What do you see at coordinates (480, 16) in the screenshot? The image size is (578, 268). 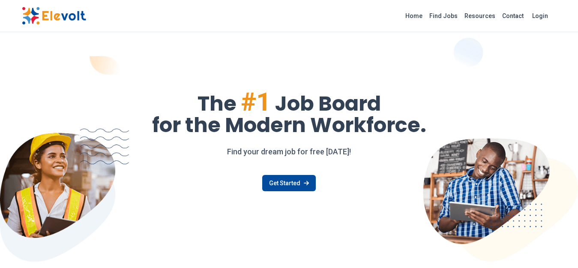 I see `a: Resources` at bounding box center [480, 16].